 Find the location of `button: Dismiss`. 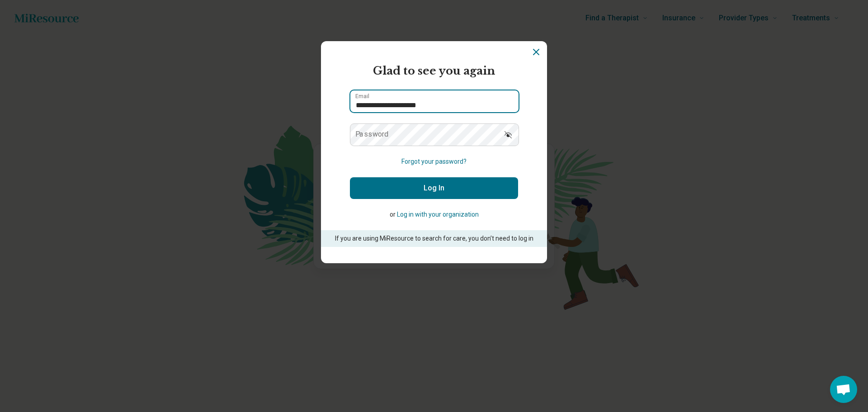

button: Dismiss is located at coordinates (536, 52).